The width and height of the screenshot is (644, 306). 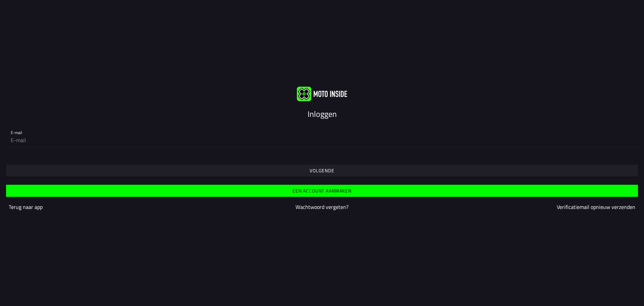 What do you see at coordinates (322, 140) in the screenshot?
I see `input: E-mail` at bounding box center [322, 140].